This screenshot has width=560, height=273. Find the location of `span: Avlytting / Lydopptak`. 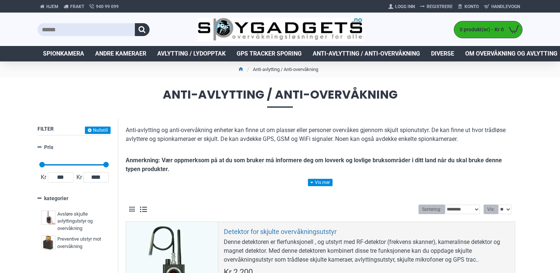

span: Avlytting / Lydopptak is located at coordinates (191, 54).